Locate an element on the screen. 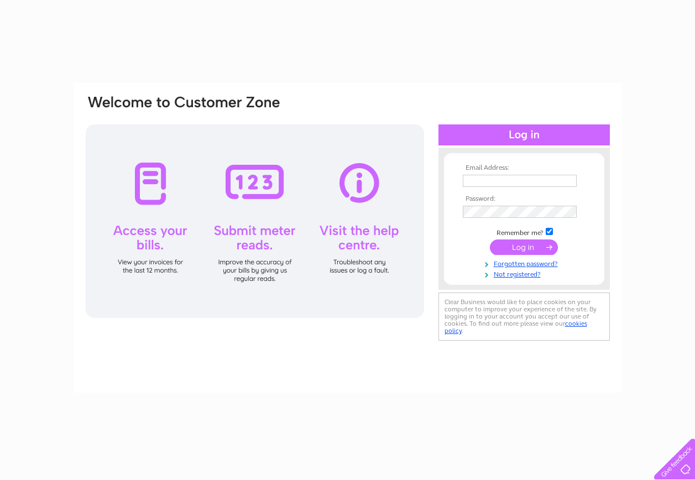  th: Email Address: is located at coordinates (524, 168).